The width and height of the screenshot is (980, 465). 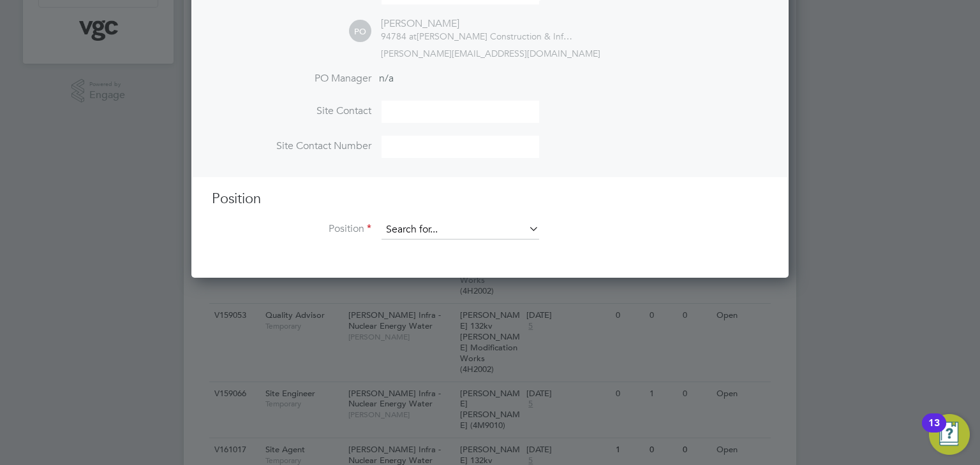 I want to click on h3: Position, so click(x=490, y=199).